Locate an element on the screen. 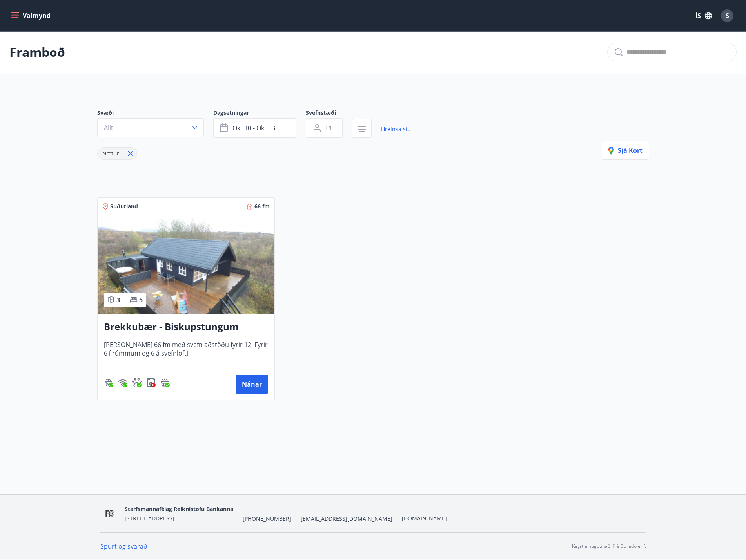 The width and height of the screenshot is (746, 560). button: okt 10 - okt 13 is located at coordinates (255, 128).